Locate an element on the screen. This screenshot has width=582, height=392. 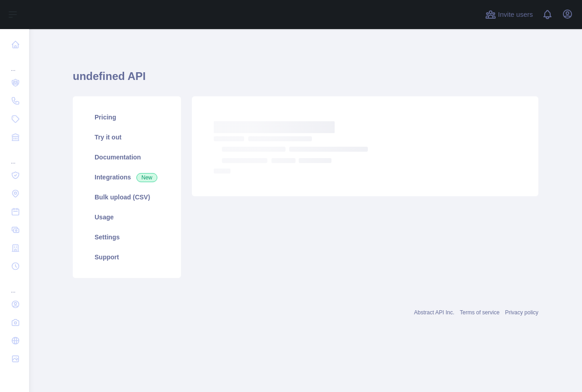
span: Invite users is located at coordinates (515, 14).